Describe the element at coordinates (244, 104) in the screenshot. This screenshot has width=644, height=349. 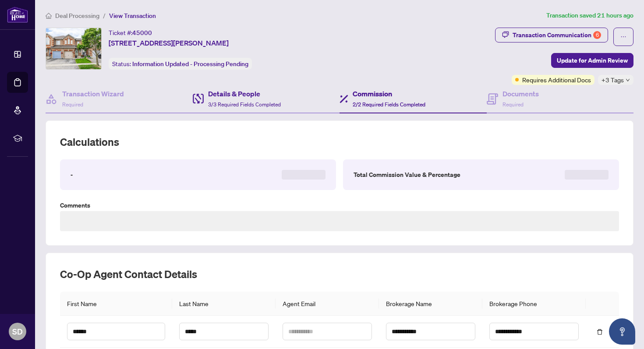
I see `span: 3/3 Required Fields Completed` at that location.